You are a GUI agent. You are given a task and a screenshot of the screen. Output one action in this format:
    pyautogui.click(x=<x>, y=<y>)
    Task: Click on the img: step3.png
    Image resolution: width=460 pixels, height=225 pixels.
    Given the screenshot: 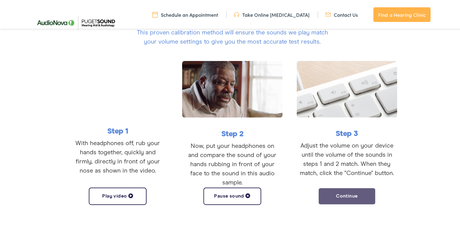 What is the action you would take?
    pyautogui.click(x=347, y=88)
    